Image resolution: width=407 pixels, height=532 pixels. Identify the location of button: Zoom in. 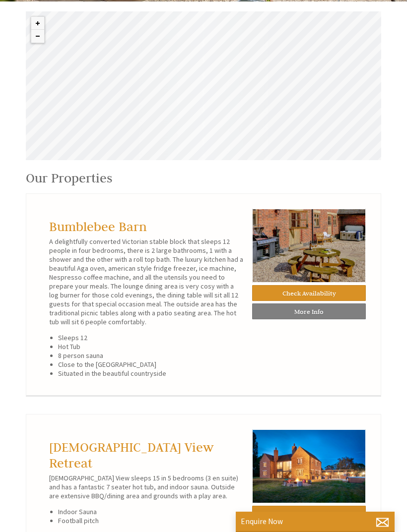
(38, 23).